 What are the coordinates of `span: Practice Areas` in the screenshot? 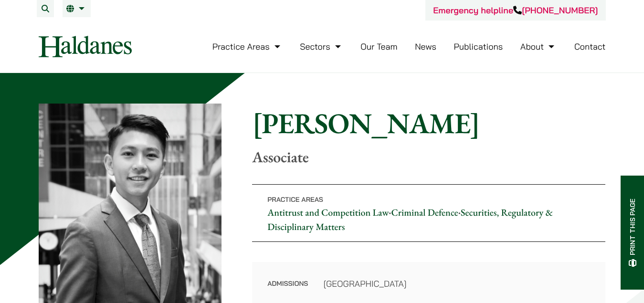 It's located at (295, 200).